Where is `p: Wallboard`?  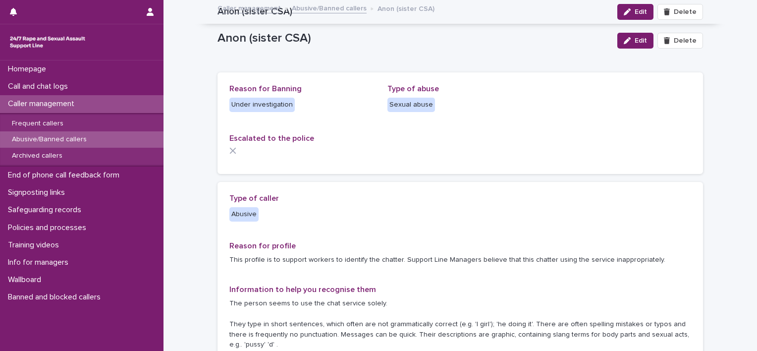 p: Wallboard is located at coordinates (26, 279).